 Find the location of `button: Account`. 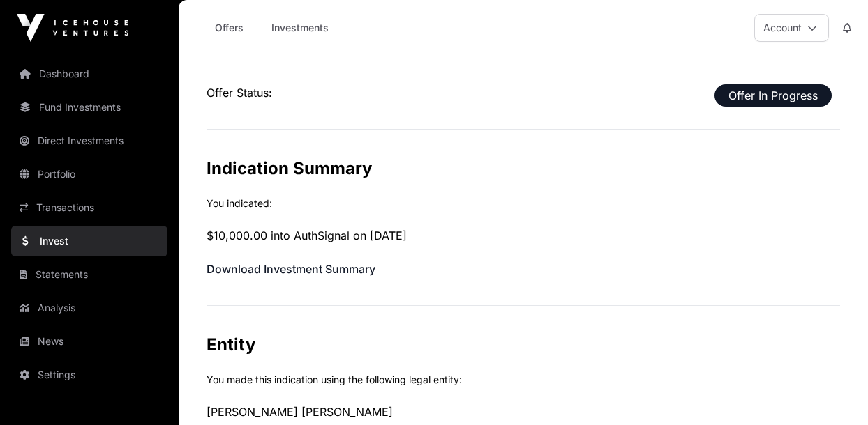

button: Account is located at coordinates (791, 28).